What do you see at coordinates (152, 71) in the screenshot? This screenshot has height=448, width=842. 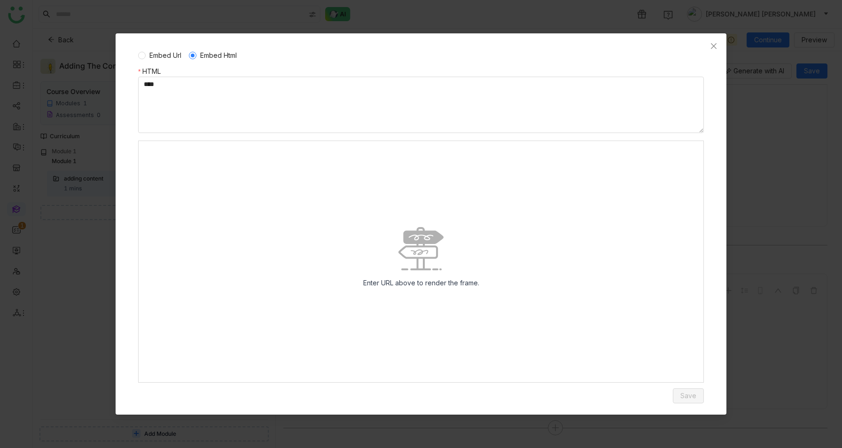 I see `label: HTML` at bounding box center [152, 71].